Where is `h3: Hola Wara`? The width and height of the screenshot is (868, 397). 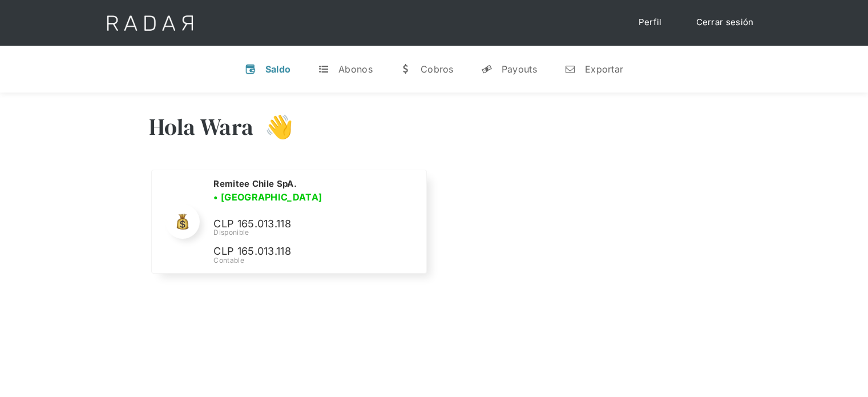 h3: Hola Wara is located at coordinates (201, 127).